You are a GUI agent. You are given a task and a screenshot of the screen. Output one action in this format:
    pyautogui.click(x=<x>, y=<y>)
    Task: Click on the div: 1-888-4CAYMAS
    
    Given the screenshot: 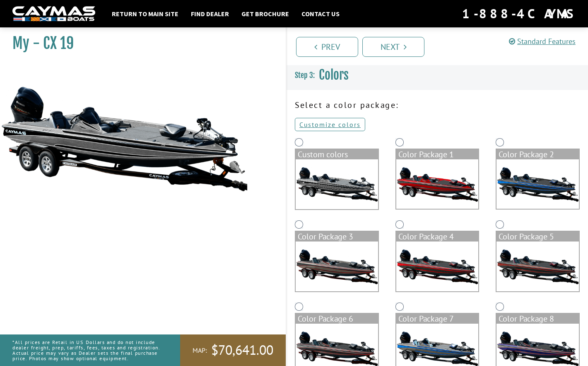 What is the action you would take?
    pyautogui.click(x=519, y=14)
    